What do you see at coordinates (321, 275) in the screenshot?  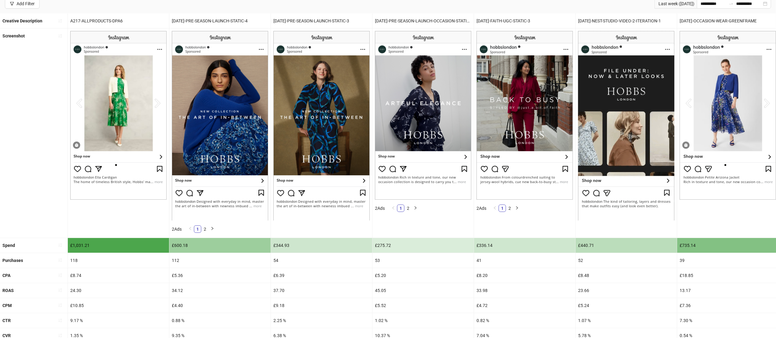 I see `div: £6.39` at bounding box center [321, 275].